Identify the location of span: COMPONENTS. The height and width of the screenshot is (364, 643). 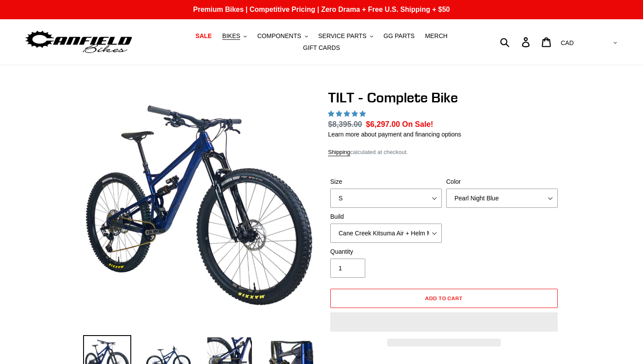
(279, 36).